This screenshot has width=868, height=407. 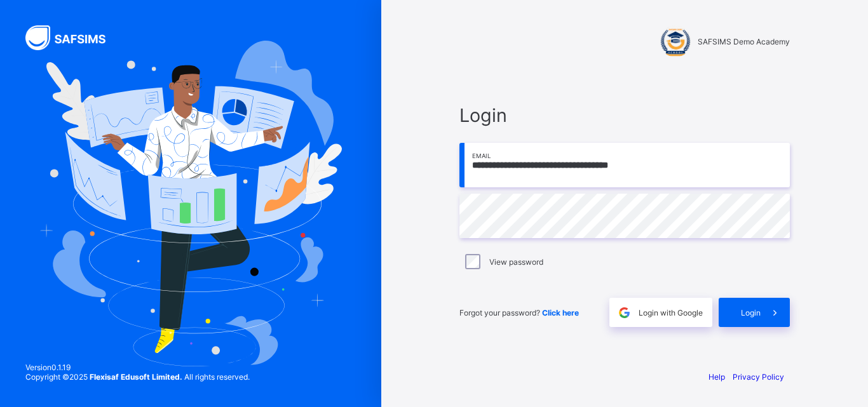 I want to click on a: Click here, so click(x=560, y=312).